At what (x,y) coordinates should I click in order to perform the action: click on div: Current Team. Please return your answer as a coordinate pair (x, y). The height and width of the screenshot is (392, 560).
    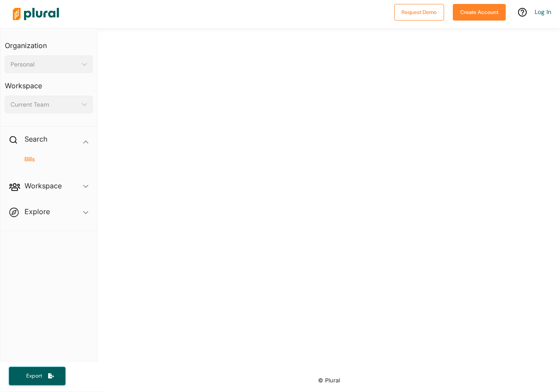
    Looking at the image, I should click on (44, 105).